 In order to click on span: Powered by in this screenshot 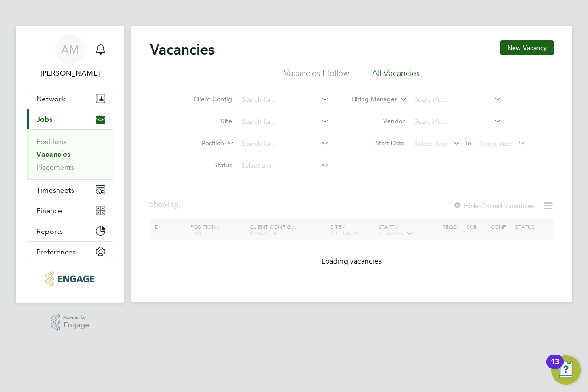, I will do `click(76, 318)`.